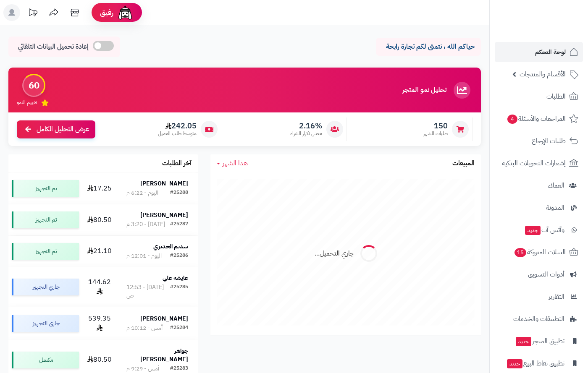 The width and height of the screenshot is (588, 373). What do you see at coordinates (233, 163) in the screenshot?
I see `a: هذا الشهر` at bounding box center [233, 163].